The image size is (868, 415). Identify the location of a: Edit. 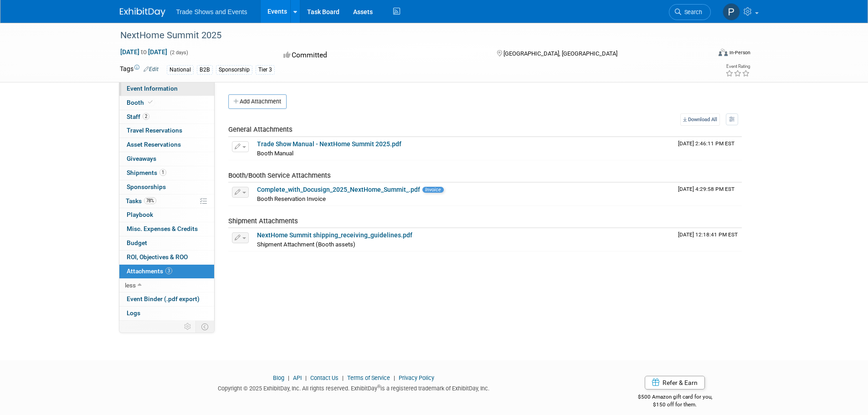
(151, 69).